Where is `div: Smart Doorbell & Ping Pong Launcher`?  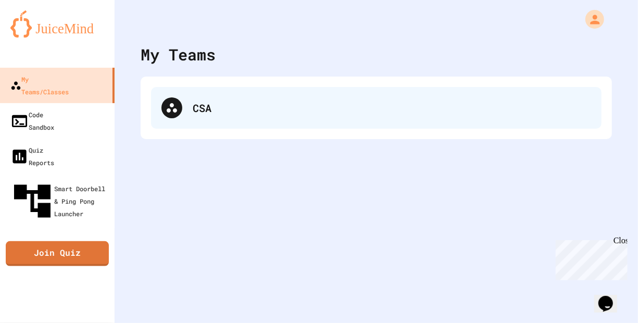
div: Smart Doorbell & Ping Pong Launcher is located at coordinates (60, 201).